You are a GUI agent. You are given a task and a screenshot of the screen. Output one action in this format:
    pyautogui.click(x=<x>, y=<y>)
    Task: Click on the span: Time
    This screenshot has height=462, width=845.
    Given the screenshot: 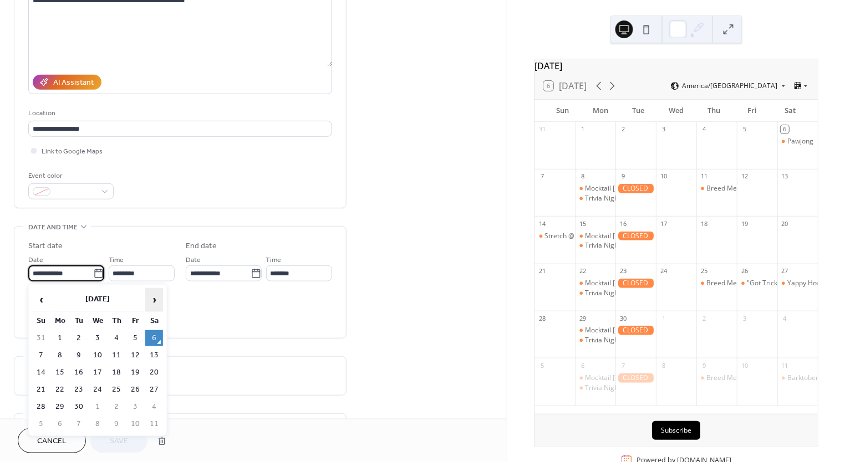 What is the action you would take?
    pyautogui.click(x=116, y=261)
    